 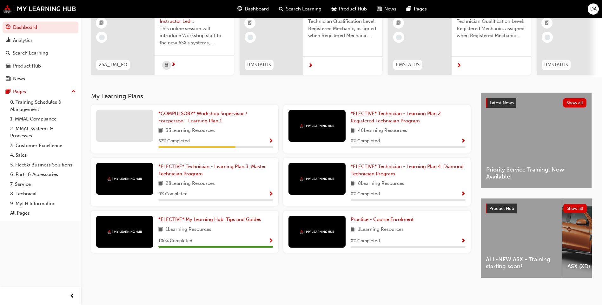 What do you see at coordinates (113, 65) in the screenshot?
I see `span: 25A_TMI_FO` at bounding box center [113, 65].